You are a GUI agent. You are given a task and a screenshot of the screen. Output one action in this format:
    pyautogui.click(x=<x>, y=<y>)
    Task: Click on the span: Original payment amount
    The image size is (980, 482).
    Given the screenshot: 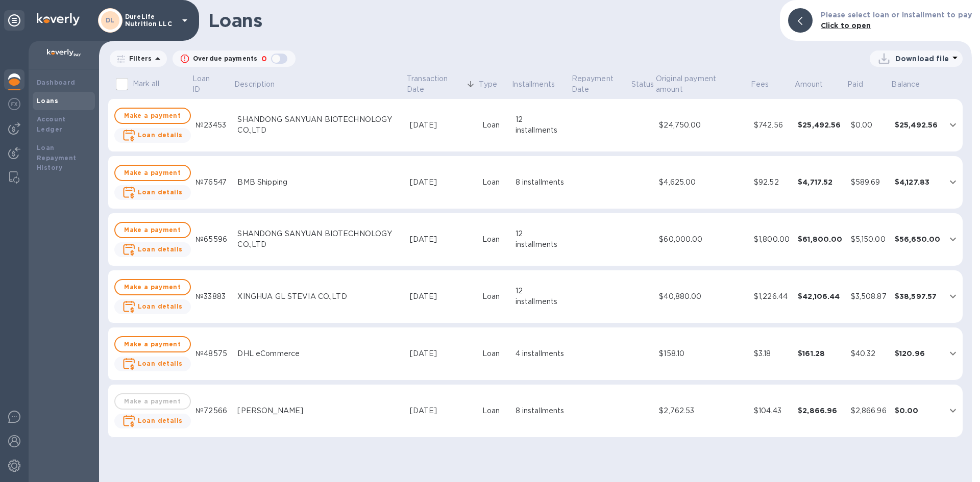 What is the action you would take?
    pyautogui.click(x=703, y=84)
    